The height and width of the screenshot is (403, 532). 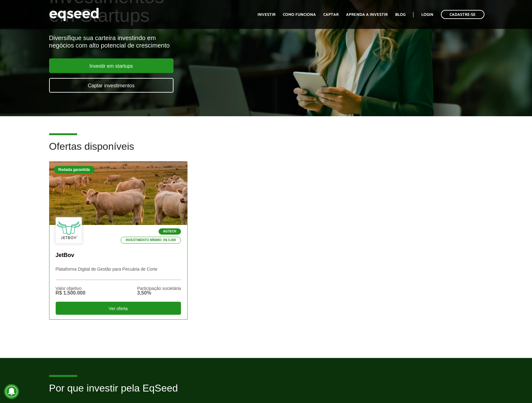 I want to click on h2: Ofertas disponíveis, so click(x=266, y=151).